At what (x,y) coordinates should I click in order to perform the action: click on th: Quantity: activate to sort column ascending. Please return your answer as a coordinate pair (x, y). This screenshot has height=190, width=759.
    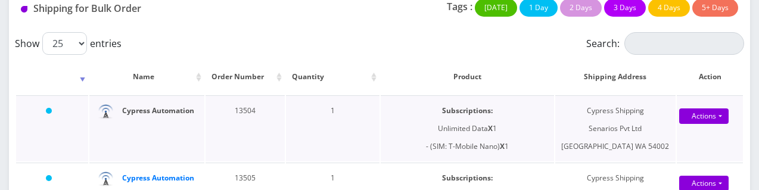
    Looking at the image, I should click on (333, 77).